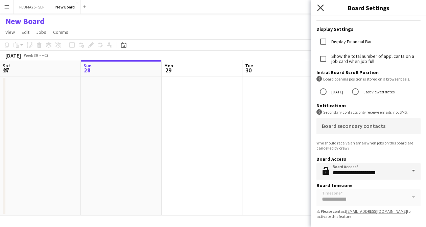 The width and height of the screenshot is (426, 227). What do you see at coordinates (351, 42) in the screenshot?
I see `label: Display Financial Bar` at bounding box center [351, 42].